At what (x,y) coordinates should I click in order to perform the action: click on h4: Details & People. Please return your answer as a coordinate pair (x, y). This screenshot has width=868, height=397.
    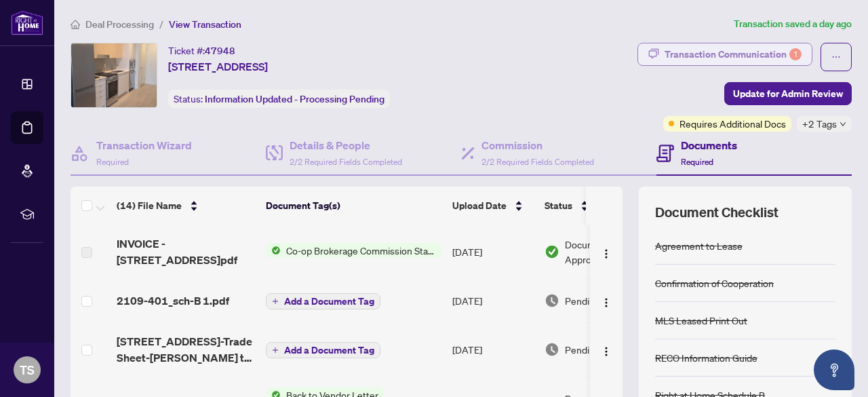
    Looking at the image, I should click on (346, 145).